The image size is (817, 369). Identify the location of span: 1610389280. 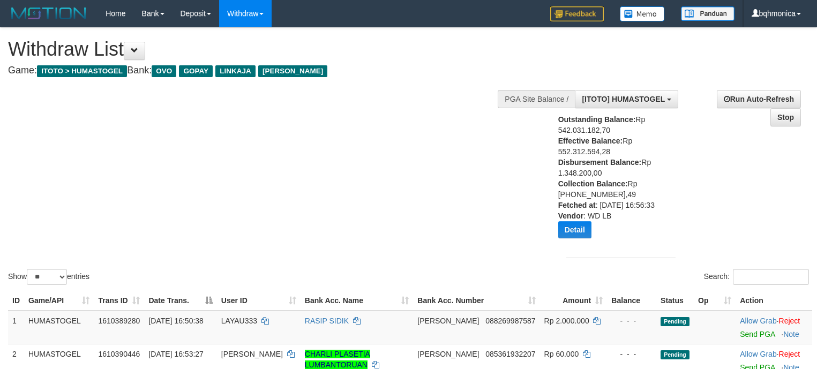
(119, 321).